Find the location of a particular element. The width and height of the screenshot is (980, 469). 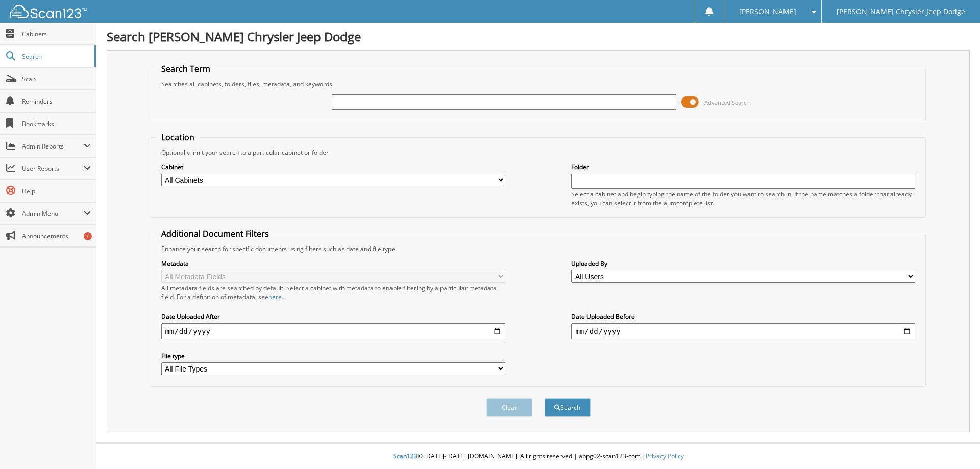

span: Admin Menu is located at coordinates (52, 213).